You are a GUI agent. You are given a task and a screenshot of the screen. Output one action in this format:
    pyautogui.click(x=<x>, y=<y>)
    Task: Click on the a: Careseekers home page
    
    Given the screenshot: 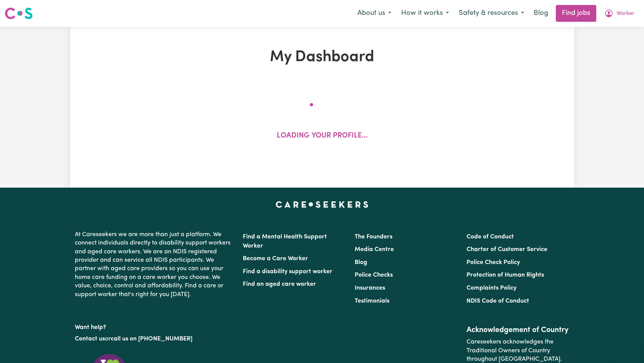 What is the action you would take?
    pyautogui.click(x=322, y=204)
    